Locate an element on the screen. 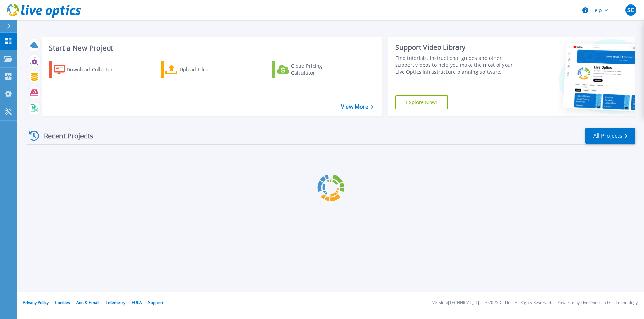 Image resolution: width=644 pixels, height=319 pixels. div: Cloud Pricing Calculator is located at coordinates (319, 69).